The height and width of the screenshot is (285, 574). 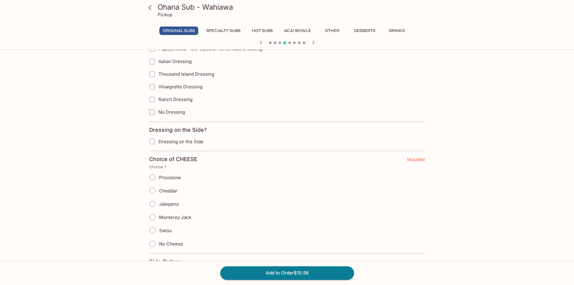 I want to click on p: Pickup, so click(x=165, y=14).